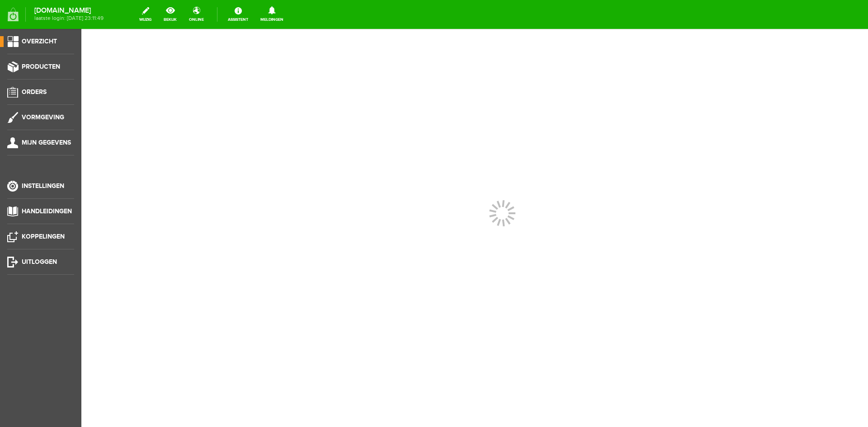 The height and width of the screenshot is (427, 868). Describe the element at coordinates (272, 14) in the screenshot. I see `a: Meldingen` at that location.